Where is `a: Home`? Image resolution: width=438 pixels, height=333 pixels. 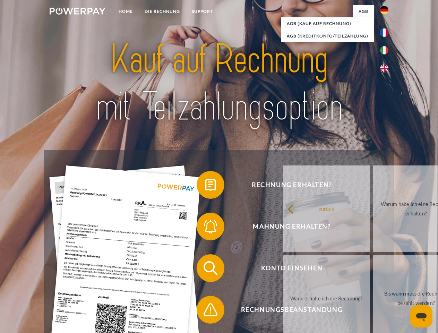
a: Home is located at coordinates (126, 11).